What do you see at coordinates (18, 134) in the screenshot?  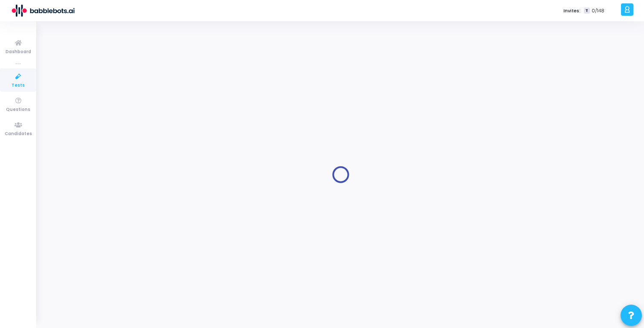 I see `span: Candidates` at bounding box center [18, 134].